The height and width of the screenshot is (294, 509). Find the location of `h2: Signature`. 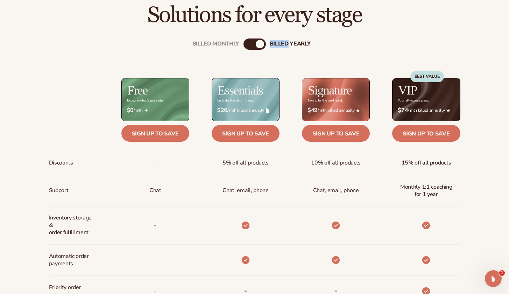

h2: Signature is located at coordinates (329, 90).